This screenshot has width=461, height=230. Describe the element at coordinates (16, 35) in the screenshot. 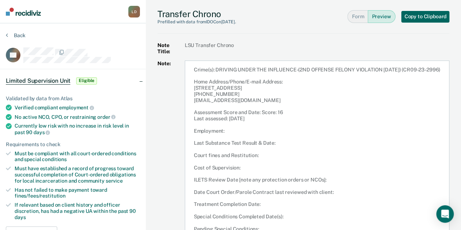

I see `button: Back` at that location.